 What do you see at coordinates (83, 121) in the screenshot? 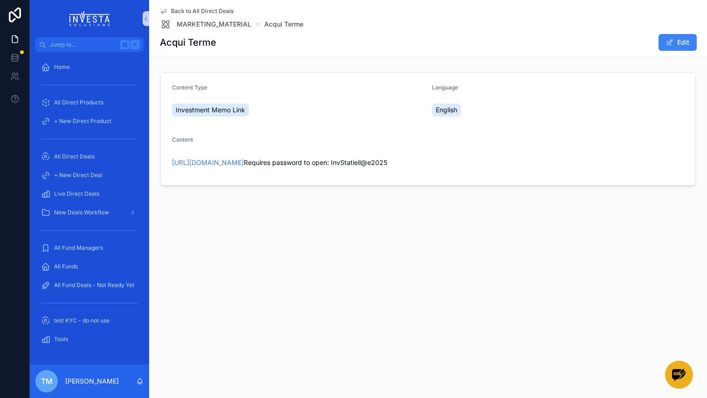
I see `span: + New Direct Product` at bounding box center [83, 121].